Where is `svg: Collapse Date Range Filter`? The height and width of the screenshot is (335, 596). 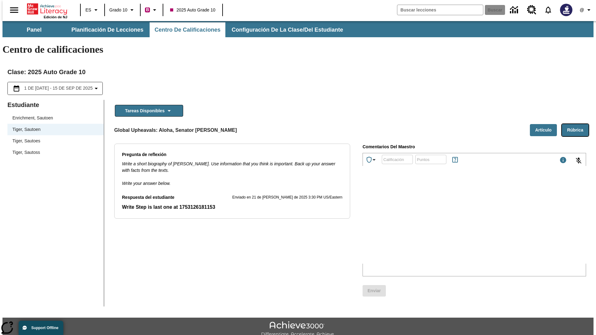
svg: Collapse Date Range Filter is located at coordinates (96, 88).